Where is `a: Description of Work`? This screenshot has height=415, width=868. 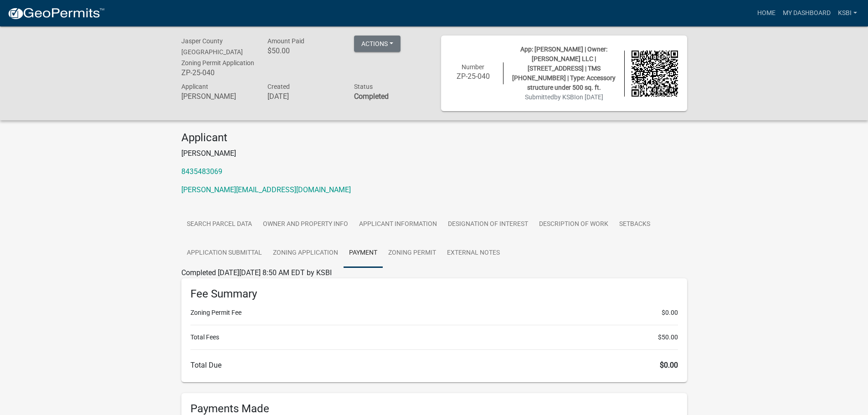
a: Description of Work is located at coordinates (573, 224).